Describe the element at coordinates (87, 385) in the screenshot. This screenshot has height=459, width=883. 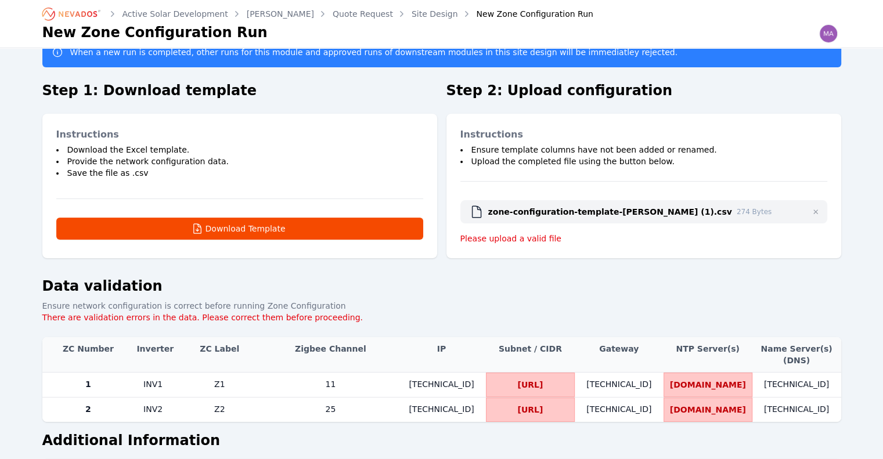
I see `td: 1` at that location.